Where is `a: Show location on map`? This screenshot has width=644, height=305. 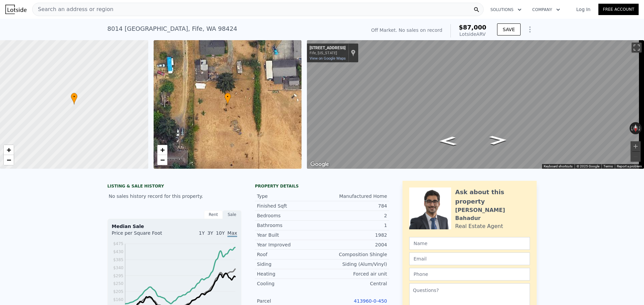 a: Show location on map is located at coordinates (353, 53).